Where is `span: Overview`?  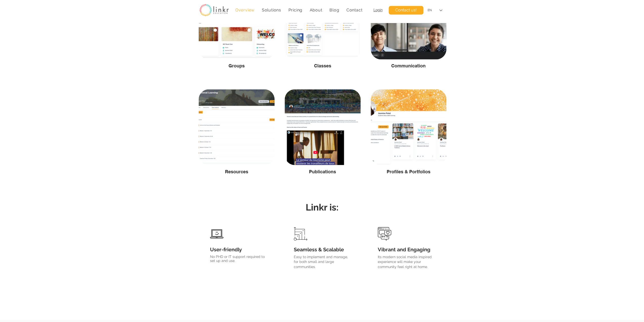
span: Overview is located at coordinates (245, 10).